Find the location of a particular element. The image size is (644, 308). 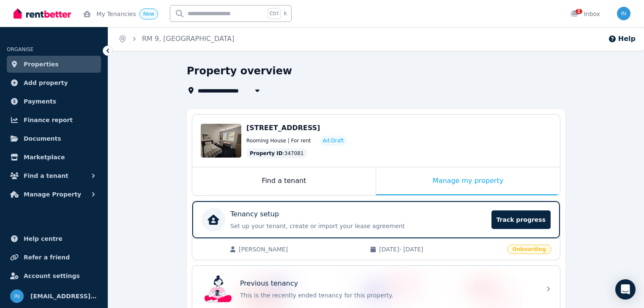

p: Set up your tenant, create or import your lease agreement is located at coordinates (358, 226).